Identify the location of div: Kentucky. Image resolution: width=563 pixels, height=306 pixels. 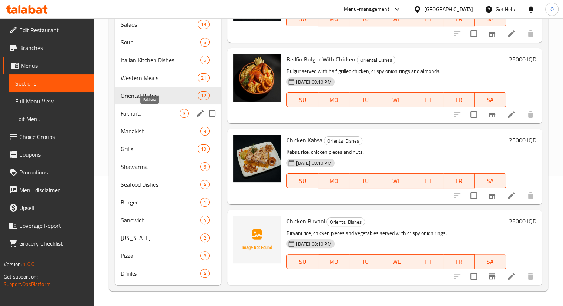
(161, 238).